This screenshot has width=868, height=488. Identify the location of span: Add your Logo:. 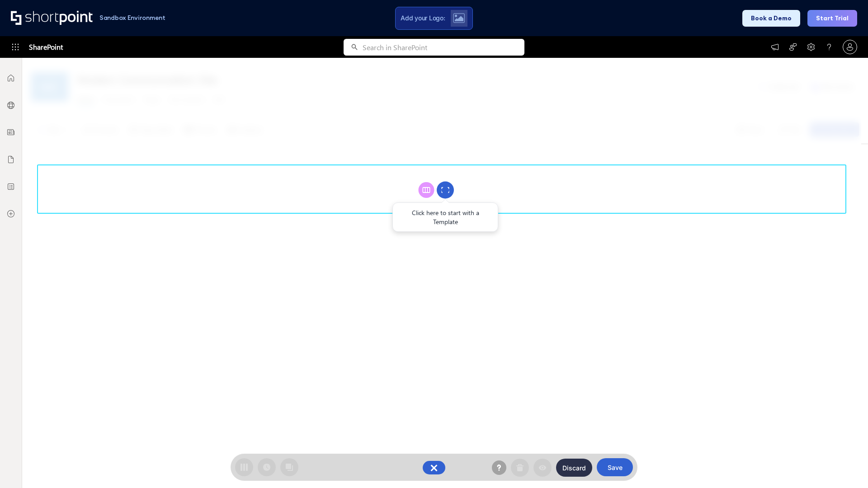
(423, 18).